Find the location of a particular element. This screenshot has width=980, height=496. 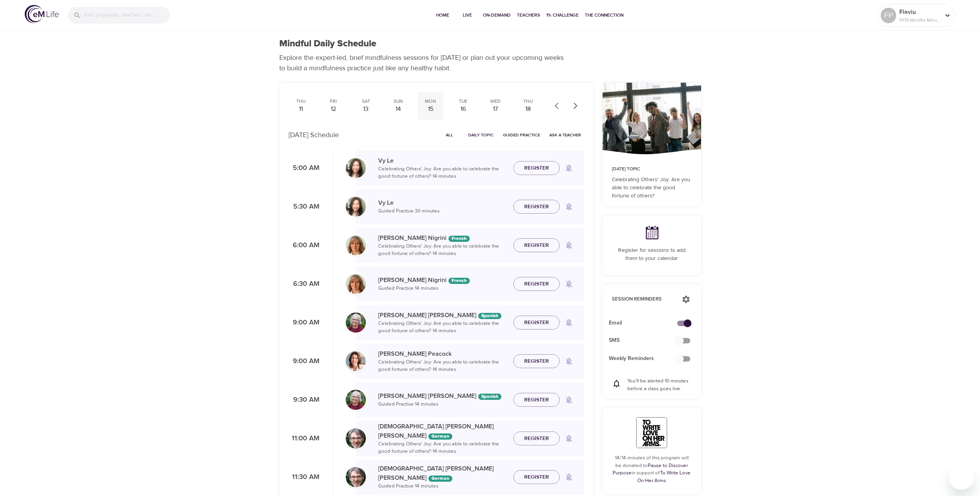

p: Flaviu is located at coordinates (920, 12).